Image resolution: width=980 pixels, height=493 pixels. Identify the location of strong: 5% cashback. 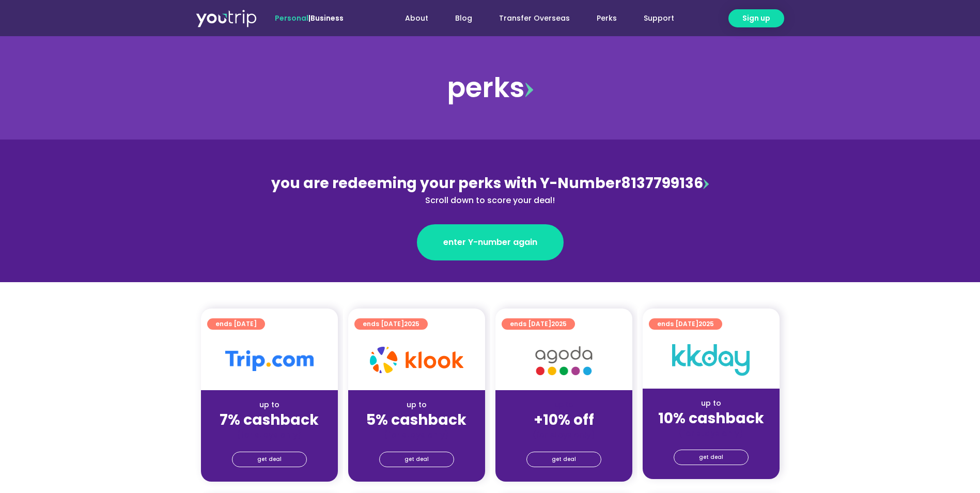
(416, 419).